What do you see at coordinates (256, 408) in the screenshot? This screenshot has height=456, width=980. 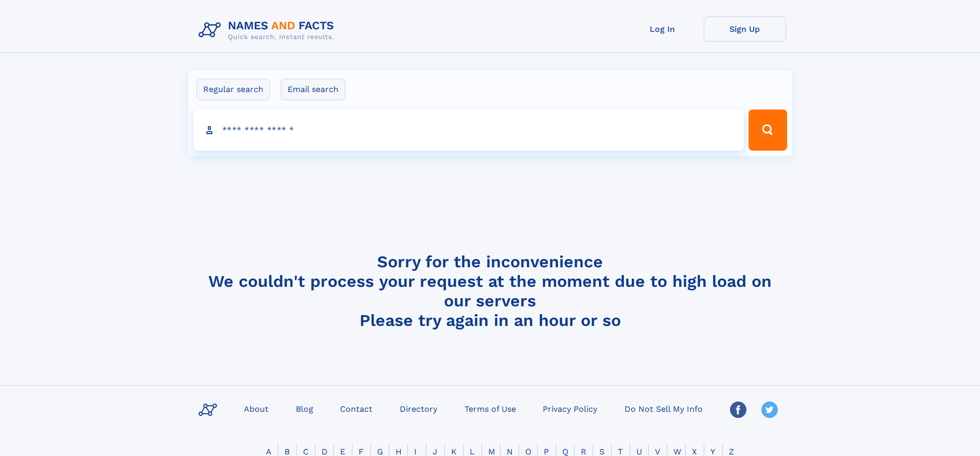 I see `a: About` at bounding box center [256, 408].